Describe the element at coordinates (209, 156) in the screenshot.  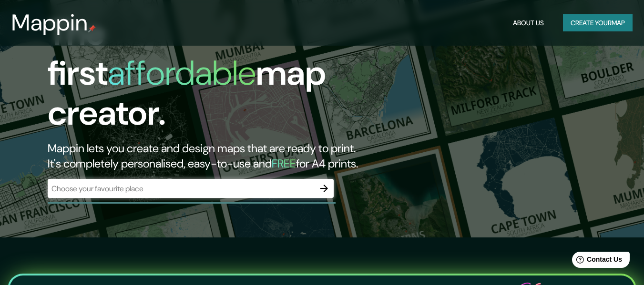
I see `h2: Mappin lets you create and design maps that are ready to print. It's completely personalised, eas...` at that location.